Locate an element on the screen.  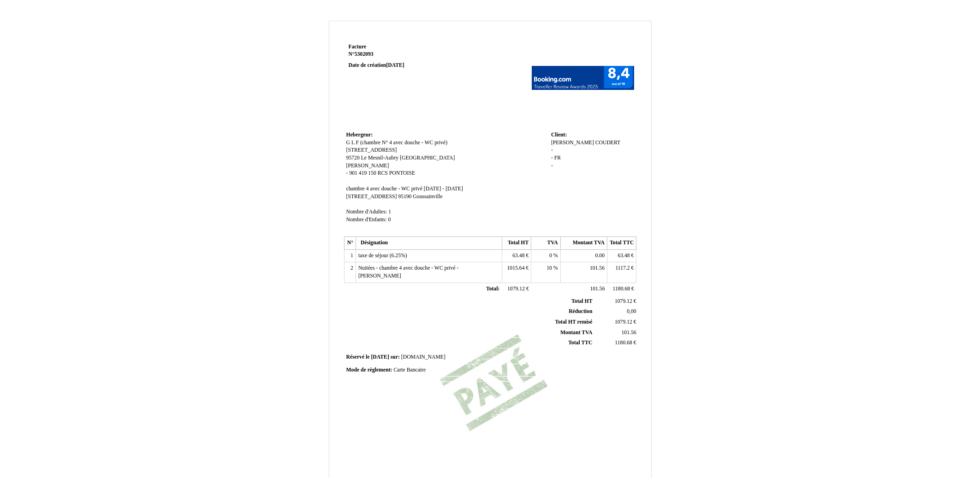
span: 1117.2 is located at coordinates (622, 268).